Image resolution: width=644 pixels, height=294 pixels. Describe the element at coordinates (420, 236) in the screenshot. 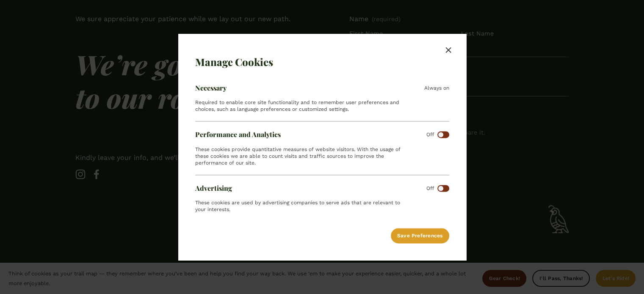

I see `button: Save Preferences` at that location.